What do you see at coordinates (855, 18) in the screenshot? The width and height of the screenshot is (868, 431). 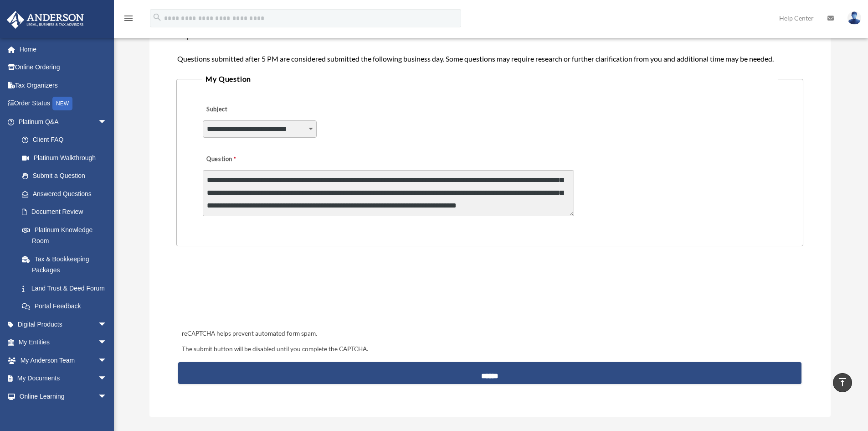 I see `img: User Pic` at bounding box center [855, 18].